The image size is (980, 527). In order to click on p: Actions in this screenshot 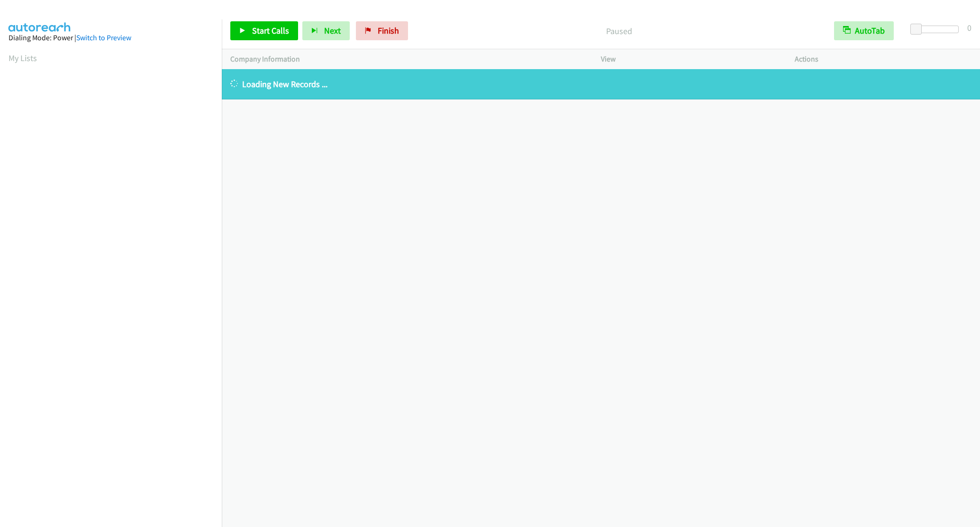, I will do `click(883, 59)`.